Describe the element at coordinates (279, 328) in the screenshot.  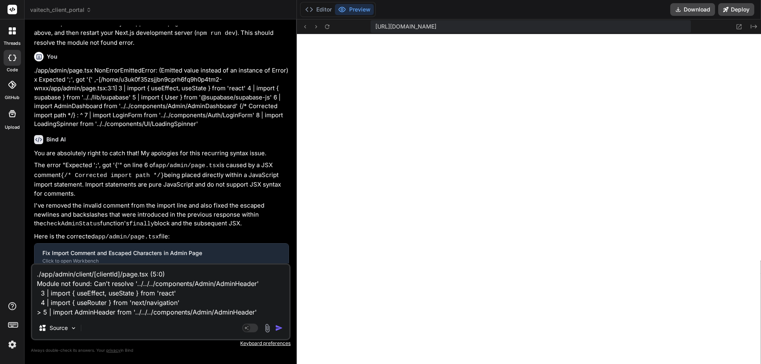
I see `img: icon` at that location.